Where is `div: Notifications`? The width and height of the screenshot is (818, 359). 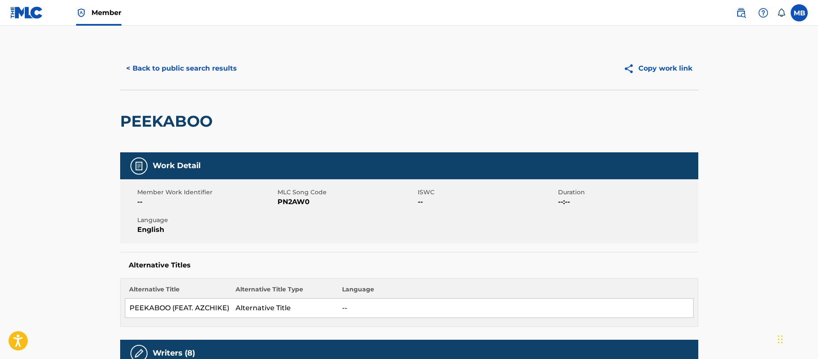
div: Notifications is located at coordinates (782, 13).